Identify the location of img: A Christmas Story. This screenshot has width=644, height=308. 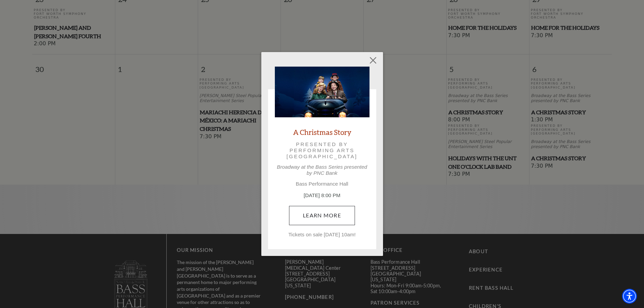
(322, 92).